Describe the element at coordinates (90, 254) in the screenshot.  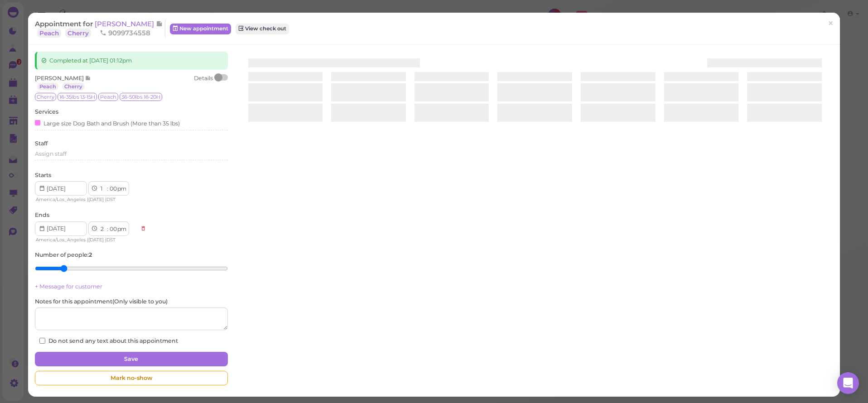
I see `b: 2` at that location.